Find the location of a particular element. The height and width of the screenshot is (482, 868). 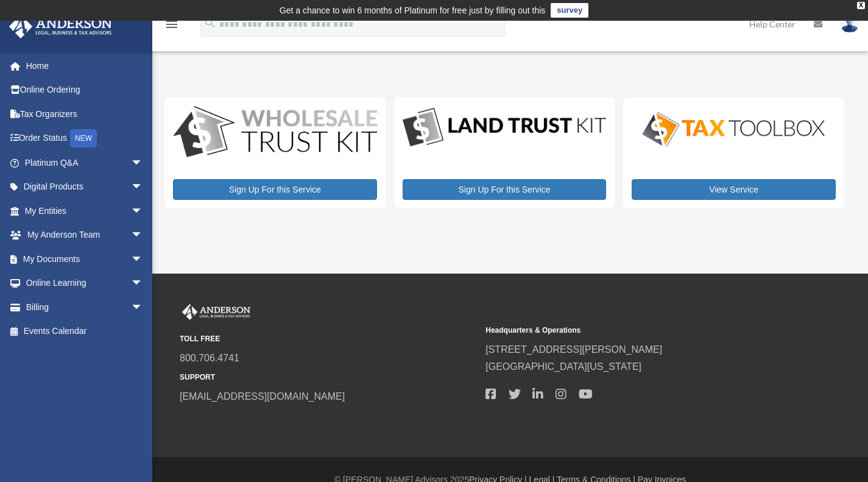

a: My Anderson Teamarrow_drop_down is located at coordinates (85, 235).